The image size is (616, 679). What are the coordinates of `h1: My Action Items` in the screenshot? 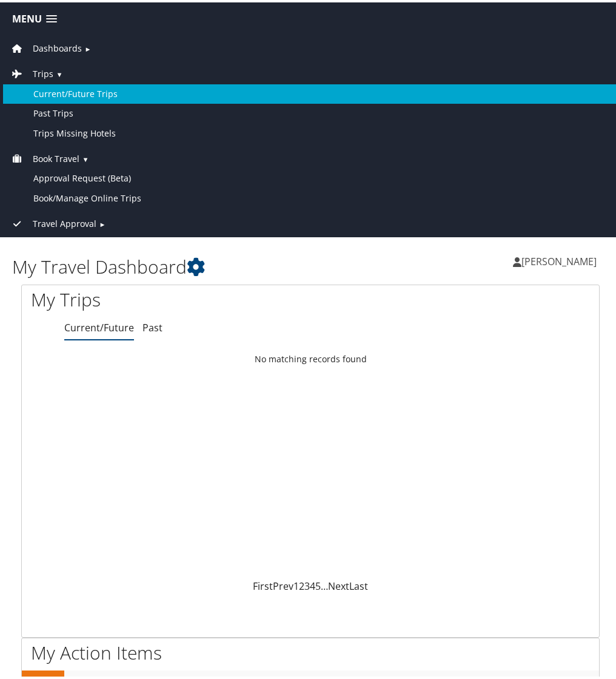 It's located at (311, 651).